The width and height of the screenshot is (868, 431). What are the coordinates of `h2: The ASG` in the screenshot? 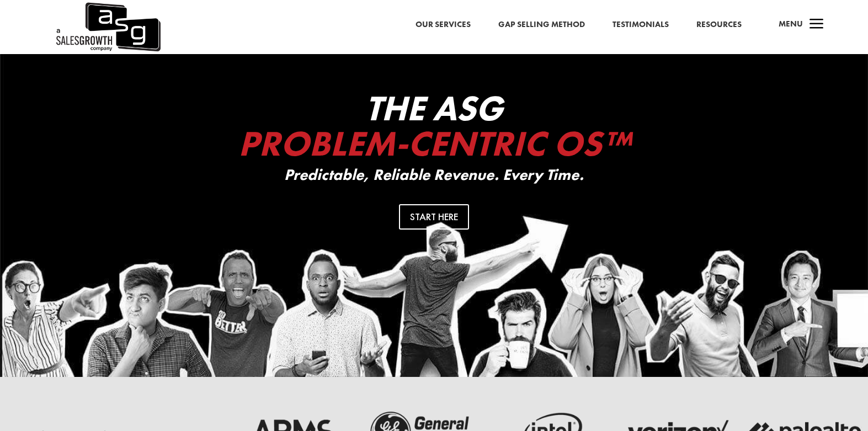 It's located at (434, 129).